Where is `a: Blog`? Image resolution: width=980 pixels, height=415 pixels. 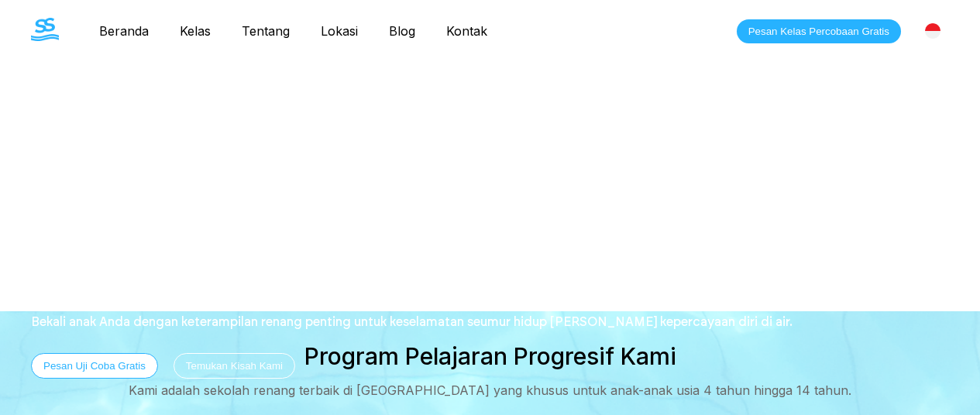 a: Blog is located at coordinates (402, 31).